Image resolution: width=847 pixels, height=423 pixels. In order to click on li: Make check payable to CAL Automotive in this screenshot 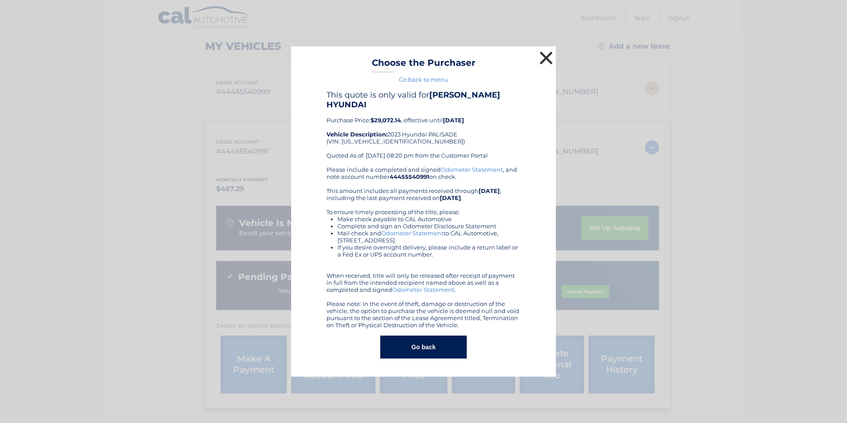, I will do `click(429, 219)`.